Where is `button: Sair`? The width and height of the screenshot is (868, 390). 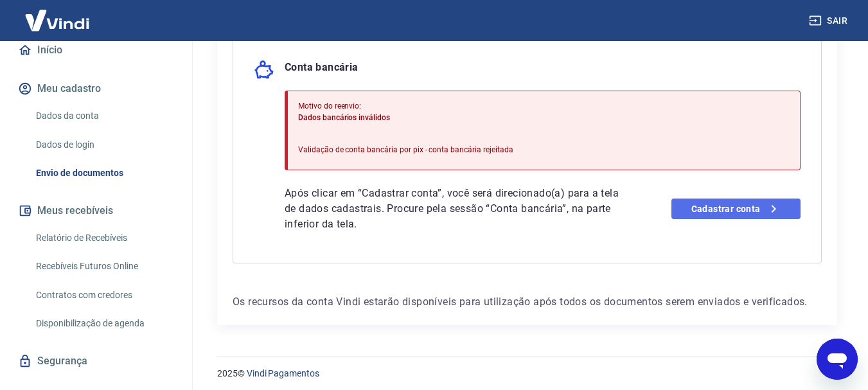
button: Sair is located at coordinates (829, 21).